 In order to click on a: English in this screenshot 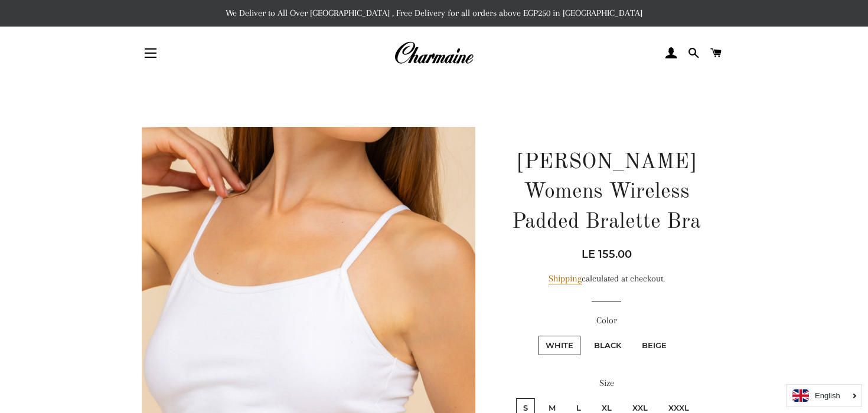, I will do `click(824, 395)`.